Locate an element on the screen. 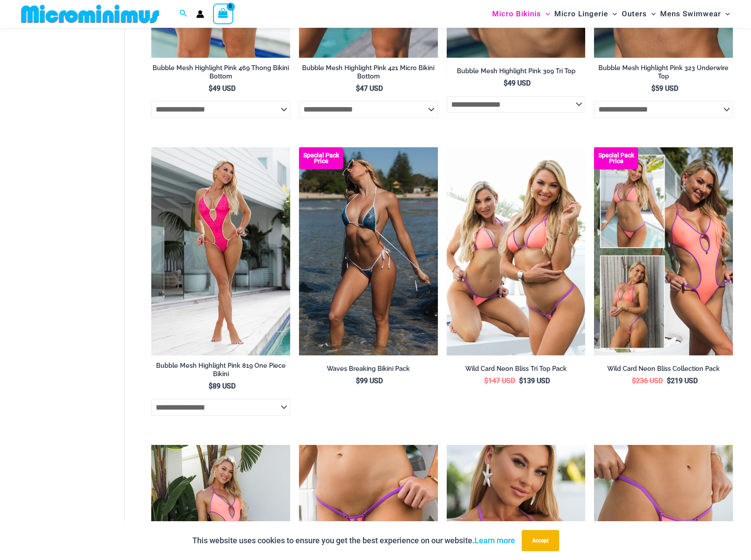 This screenshot has width=751, height=560. h2: Bubble Mesh Highlight Pink 421 Micro Bikini Bottom is located at coordinates (368, 72).